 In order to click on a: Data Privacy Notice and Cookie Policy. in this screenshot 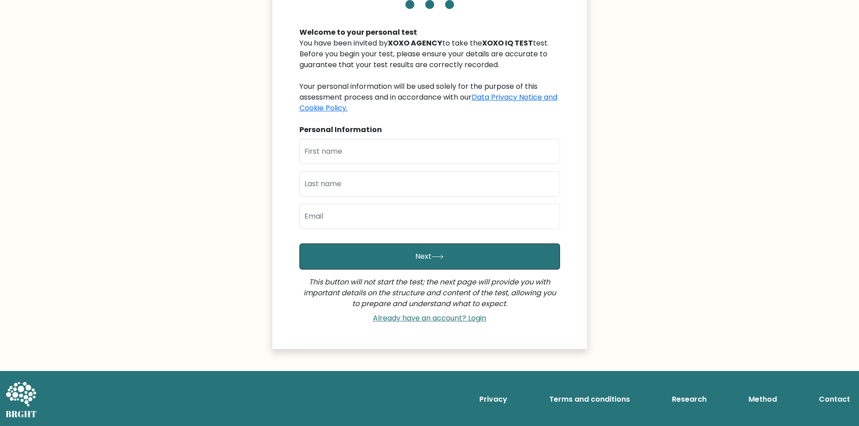, I will do `click(428, 102)`.